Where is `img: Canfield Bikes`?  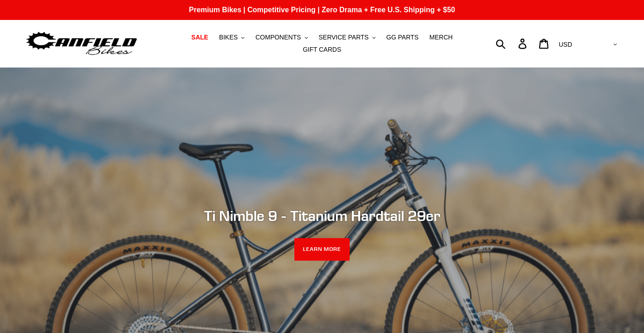
img: Canfield Bikes is located at coordinates (82, 44).